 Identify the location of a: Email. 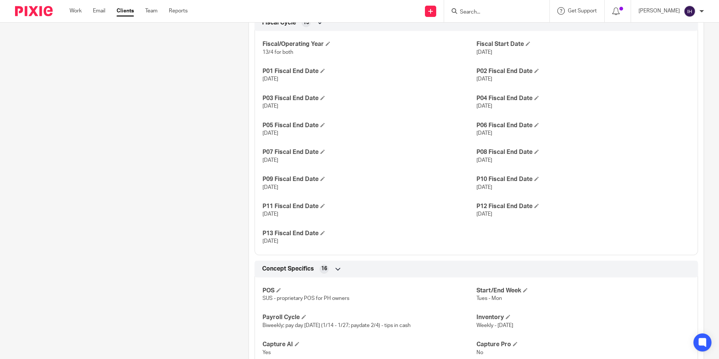
(99, 11).